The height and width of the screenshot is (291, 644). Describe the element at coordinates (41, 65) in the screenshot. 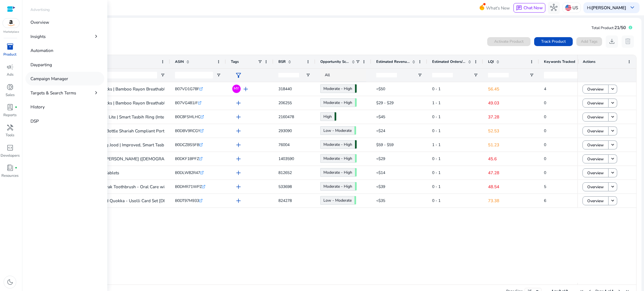

I see `p: Dayparting` at that location.